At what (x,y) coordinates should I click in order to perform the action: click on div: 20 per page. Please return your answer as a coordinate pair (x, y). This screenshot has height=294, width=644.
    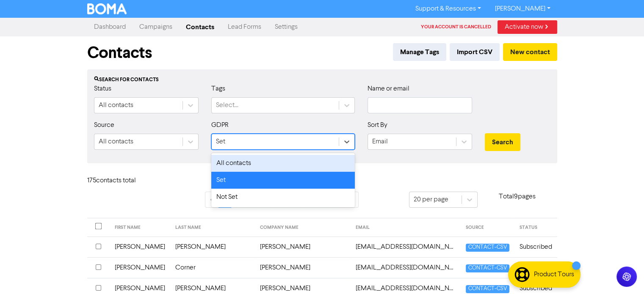
    Looking at the image, I should click on (431, 200).